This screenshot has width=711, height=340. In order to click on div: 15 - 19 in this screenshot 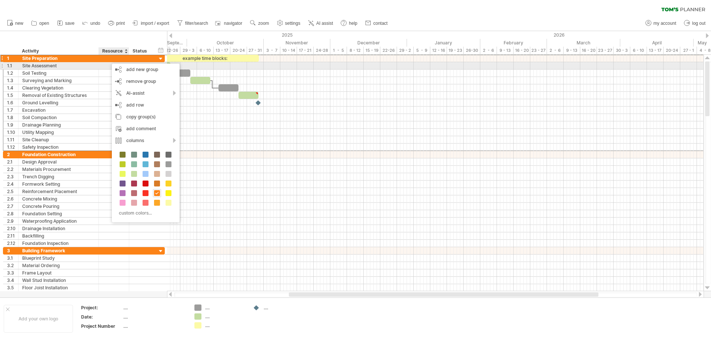, I will do `click(372, 50)`.